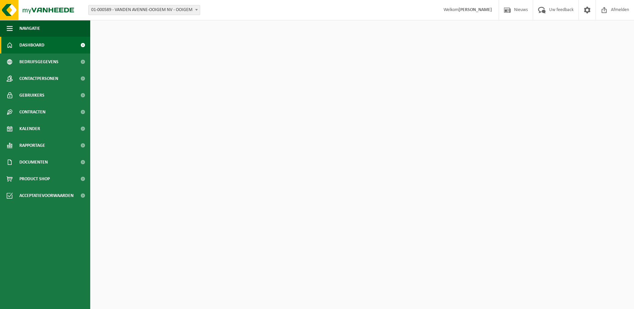  Describe the element at coordinates (39, 79) in the screenshot. I see `span: Contactpersonen` at that location.